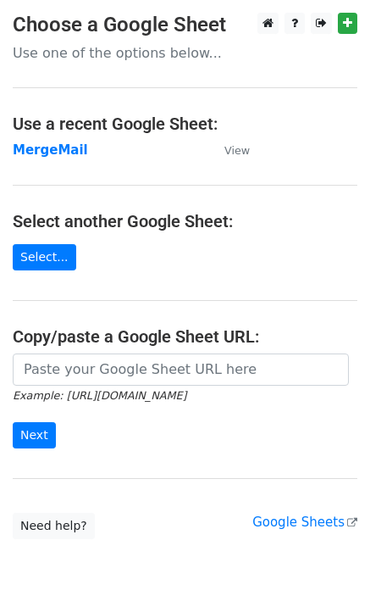 The width and height of the screenshot is (370, 607). I want to click on h3: Choose a Google Sheet, so click(185, 25).